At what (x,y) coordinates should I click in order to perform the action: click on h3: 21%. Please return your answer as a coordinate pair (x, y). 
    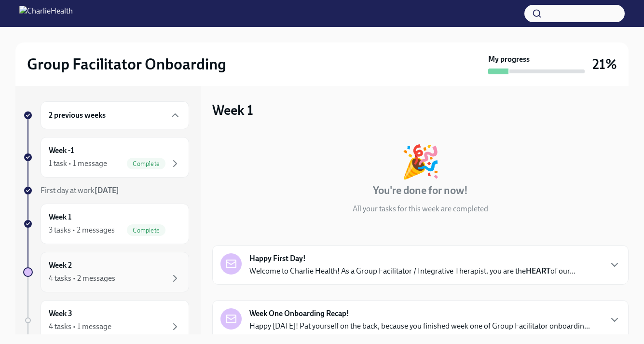
    Looking at the image, I should click on (604, 64).